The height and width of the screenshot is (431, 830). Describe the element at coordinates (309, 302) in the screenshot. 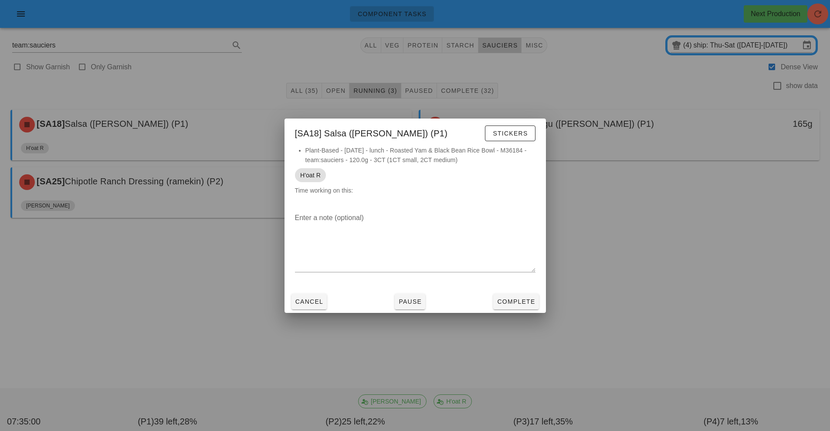

I see `button: Cancel` at that location.